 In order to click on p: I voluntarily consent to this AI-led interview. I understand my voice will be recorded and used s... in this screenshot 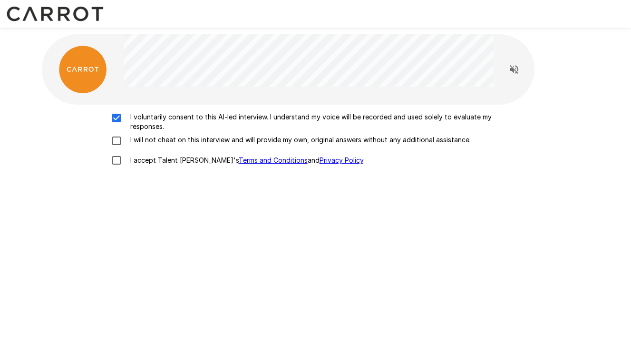, I will do `click(326, 122)`.